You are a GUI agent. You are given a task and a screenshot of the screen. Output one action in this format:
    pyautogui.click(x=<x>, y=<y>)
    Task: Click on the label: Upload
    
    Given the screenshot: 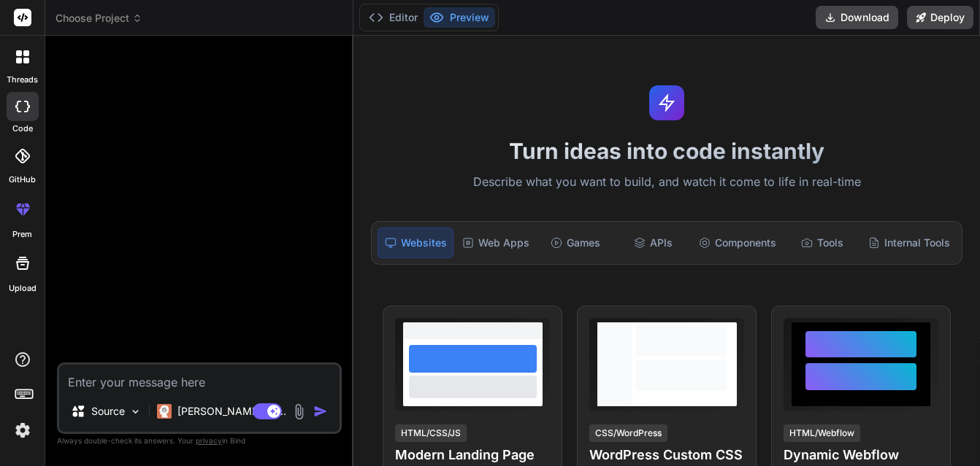 What is the action you would take?
    pyautogui.click(x=22, y=288)
    